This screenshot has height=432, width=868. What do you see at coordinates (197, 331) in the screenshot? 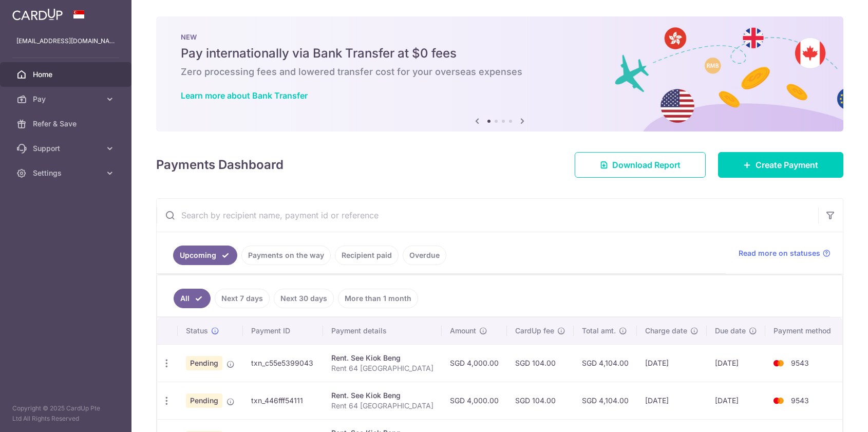
I see `span: Status` at bounding box center [197, 331].